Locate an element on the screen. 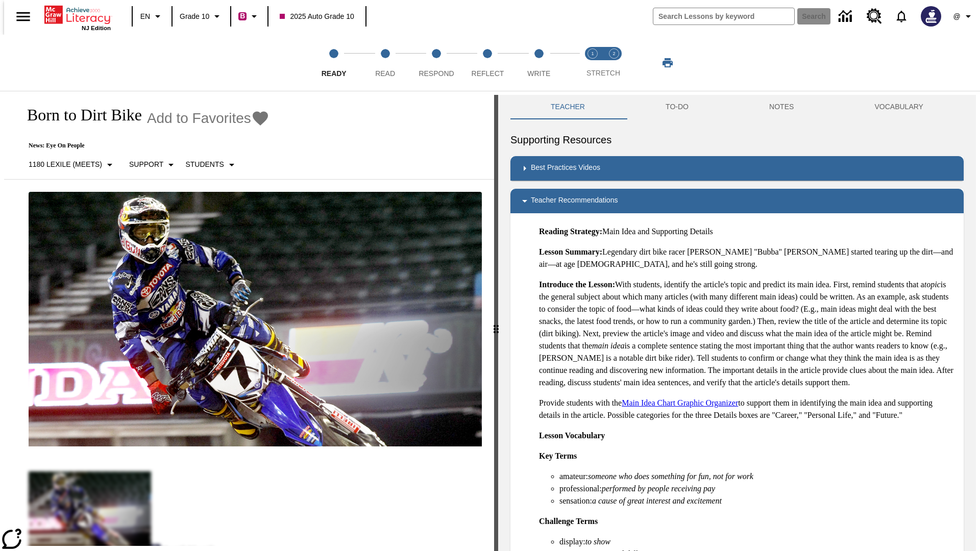 The image size is (980, 551). span: Write is located at coordinates (539, 73).